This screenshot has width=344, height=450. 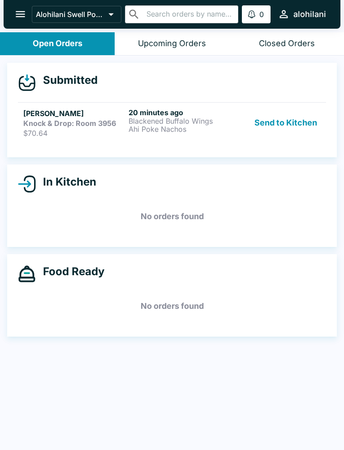 I want to click on strong: Knock & Drop: Room 3956, so click(x=69, y=123).